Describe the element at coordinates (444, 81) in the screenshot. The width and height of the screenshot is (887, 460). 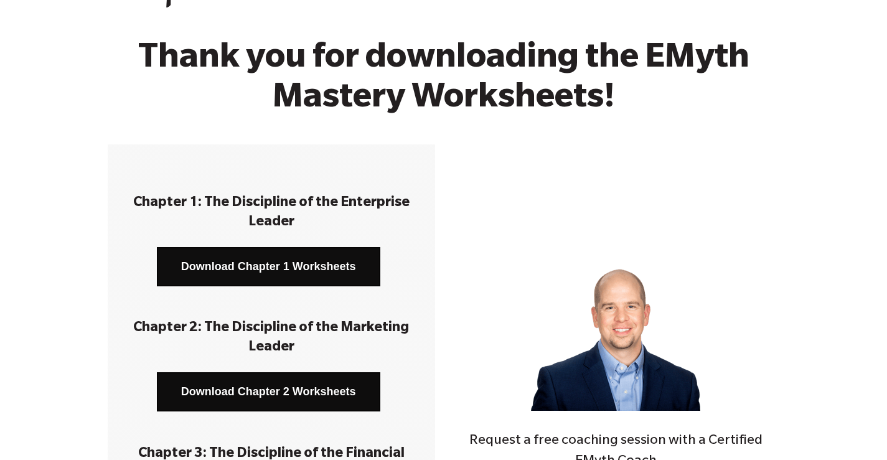
I see `h2: Thank you for downloading the EMyth Mastery Worksheets!` at that location.